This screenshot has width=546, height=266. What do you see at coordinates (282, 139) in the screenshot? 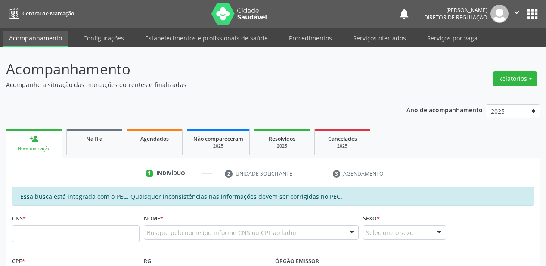
I see `span: Resolvidos` at bounding box center [282, 139].